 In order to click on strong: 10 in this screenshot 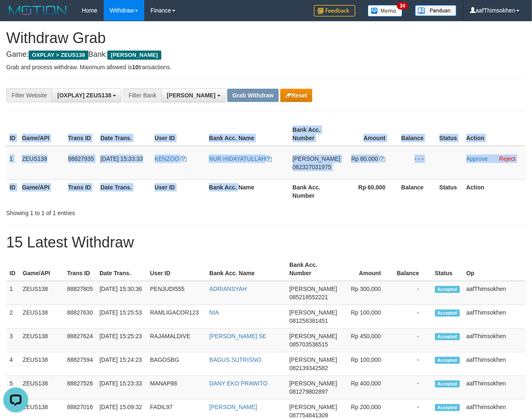, I will do `click(135, 67)`.